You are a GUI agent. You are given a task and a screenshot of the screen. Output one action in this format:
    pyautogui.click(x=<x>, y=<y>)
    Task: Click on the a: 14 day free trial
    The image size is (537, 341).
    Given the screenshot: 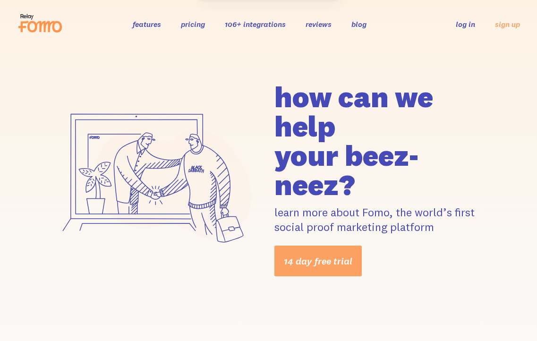 What is the action you would take?
    pyautogui.click(x=318, y=261)
    